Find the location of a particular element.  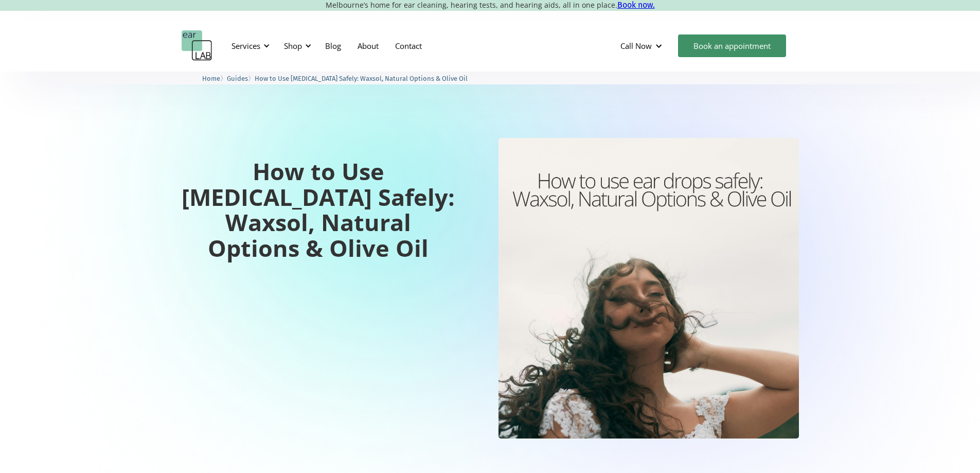

a: Blog is located at coordinates (333, 46).